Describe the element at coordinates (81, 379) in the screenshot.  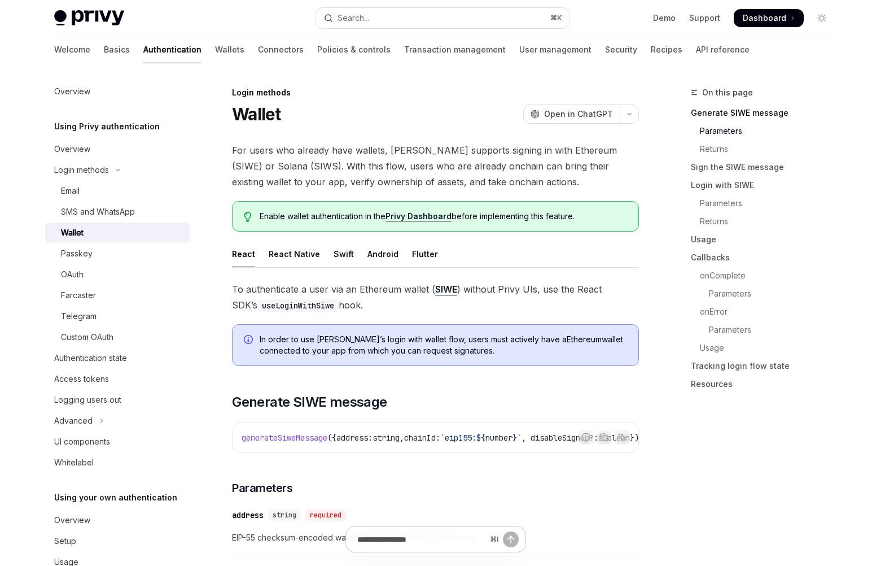
I see `div: Access tokens` at that location.